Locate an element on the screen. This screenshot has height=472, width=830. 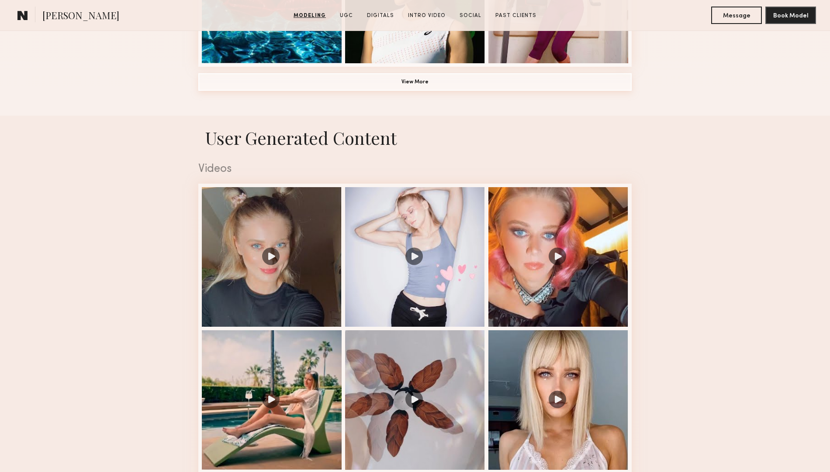
div: Videos is located at coordinates (415, 169).